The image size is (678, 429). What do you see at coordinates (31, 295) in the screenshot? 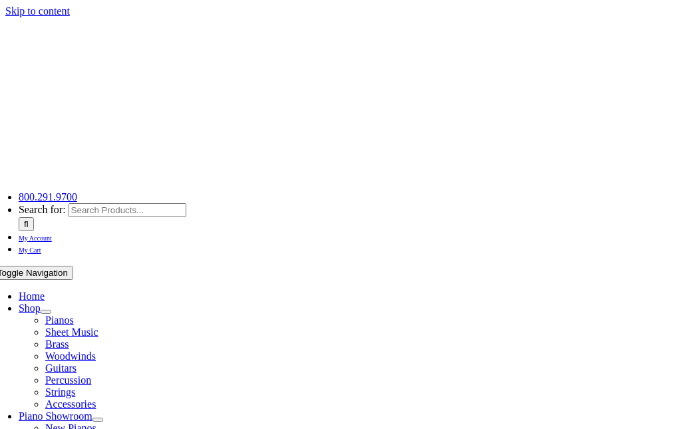
I see `span: Home` at bounding box center [31, 295].